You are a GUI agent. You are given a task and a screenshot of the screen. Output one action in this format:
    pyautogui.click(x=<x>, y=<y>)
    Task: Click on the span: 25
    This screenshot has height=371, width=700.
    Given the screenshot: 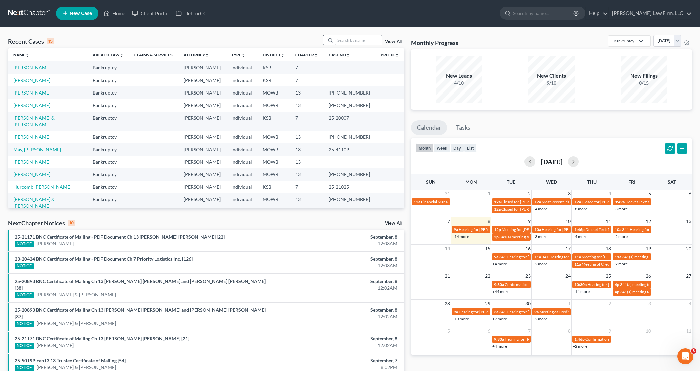 What is the action you would take?
    pyautogui.click(x=608, y=276)
    